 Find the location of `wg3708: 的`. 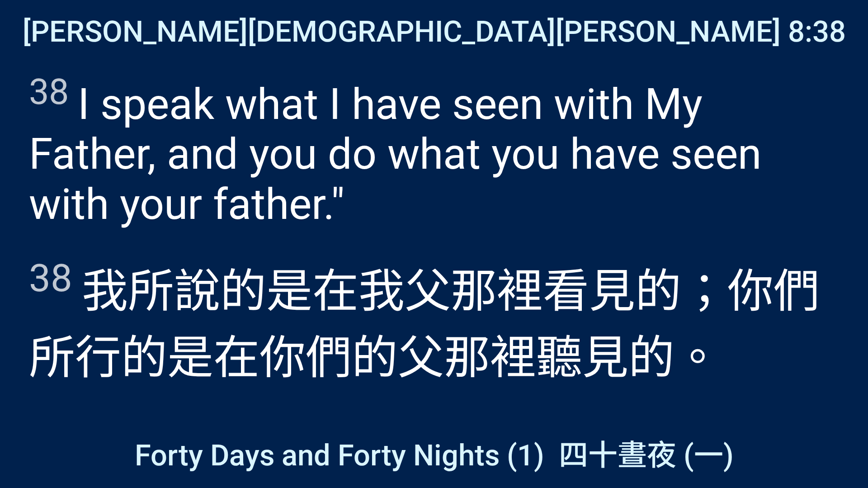

wg3708: 的 is located at coordinates (674, 358).